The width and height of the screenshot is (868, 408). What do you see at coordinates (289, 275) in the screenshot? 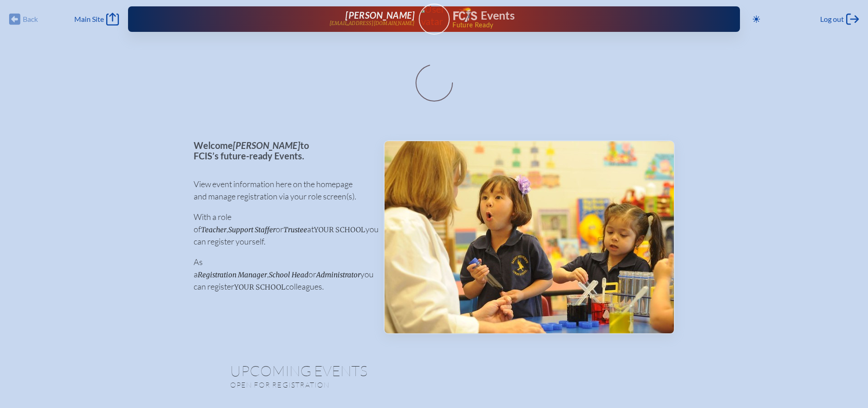
I see `span: School Head` at bounding box center [289, 275].